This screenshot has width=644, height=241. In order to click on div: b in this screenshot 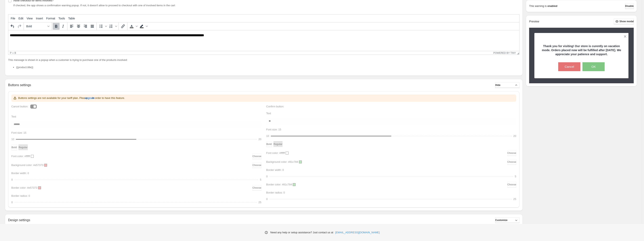, I will do `click(15, 53)`.